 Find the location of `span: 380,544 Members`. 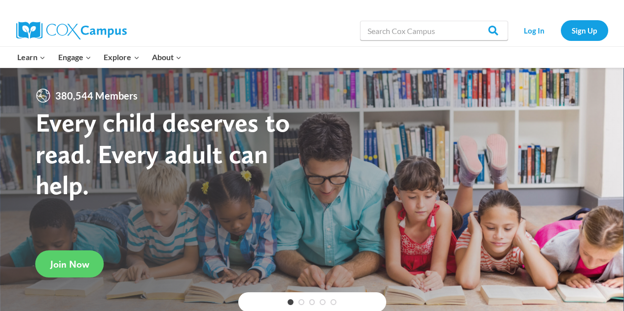

span: 380,544 Members is located at coordinates (96, 96).